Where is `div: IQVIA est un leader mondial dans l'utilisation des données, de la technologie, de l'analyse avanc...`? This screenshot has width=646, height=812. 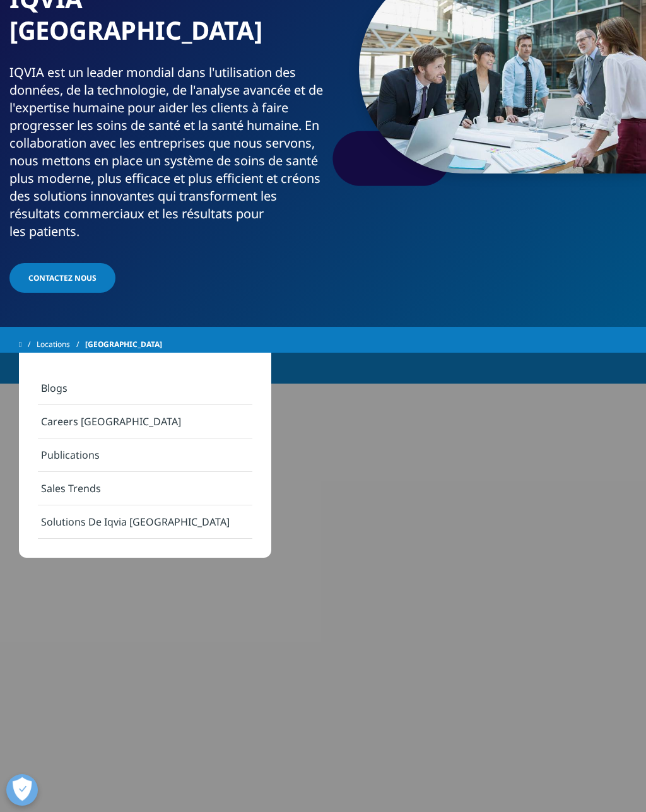 div: IQVIA est un leader mondial dans l'utilisation des données, de la technologie, de l'analyse avanc... is located at coordinates (166, 152).